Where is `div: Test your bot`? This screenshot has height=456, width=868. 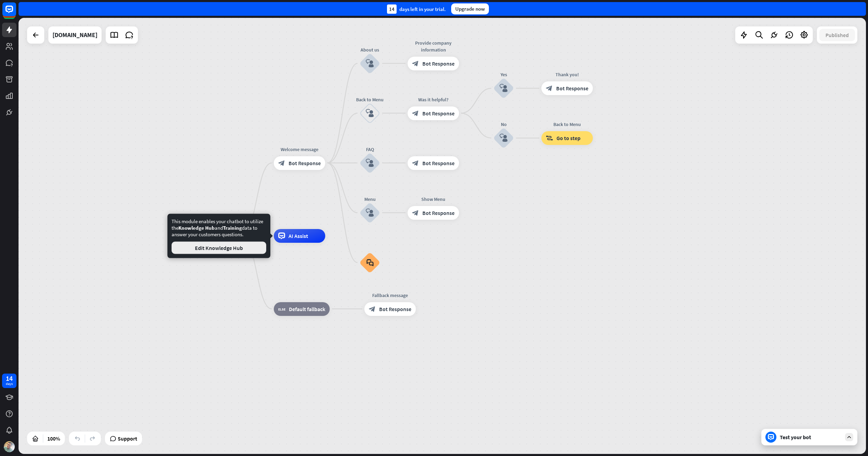
div: Test your bot is located at coordinates (811, 437).